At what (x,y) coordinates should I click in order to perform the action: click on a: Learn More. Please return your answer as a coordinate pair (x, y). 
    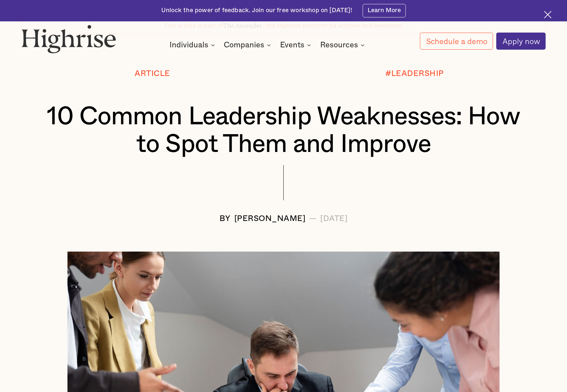
    Looking at the image, I should click on (384, 10).